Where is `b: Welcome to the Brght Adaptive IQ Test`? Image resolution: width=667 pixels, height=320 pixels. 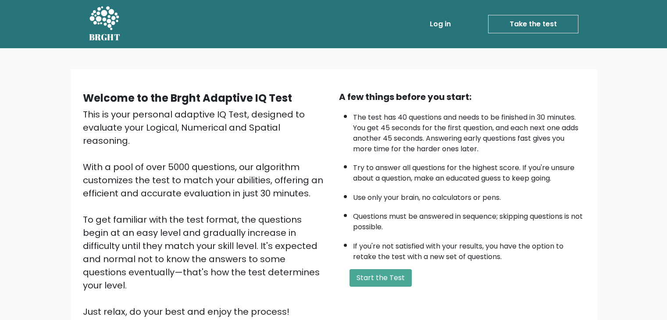
b: Welcome to the Brght Adaptive IQ Test is located at coordinates (187, 98).